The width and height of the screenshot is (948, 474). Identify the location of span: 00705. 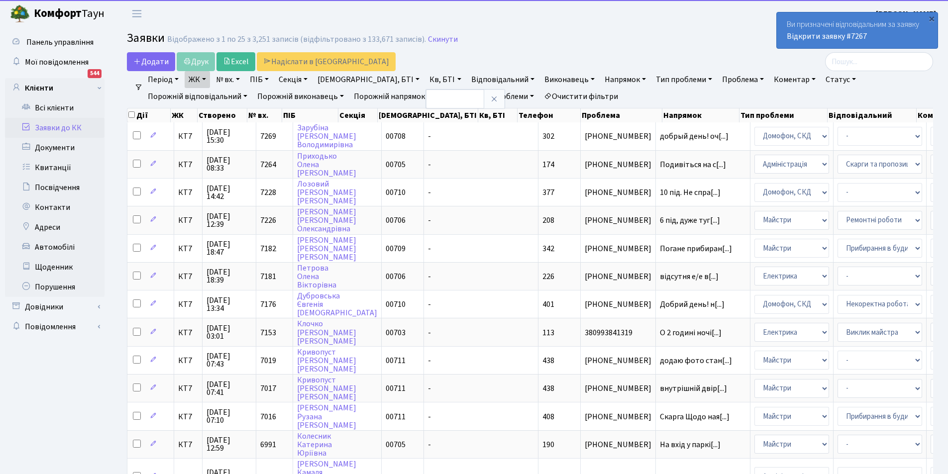
(396, 165).